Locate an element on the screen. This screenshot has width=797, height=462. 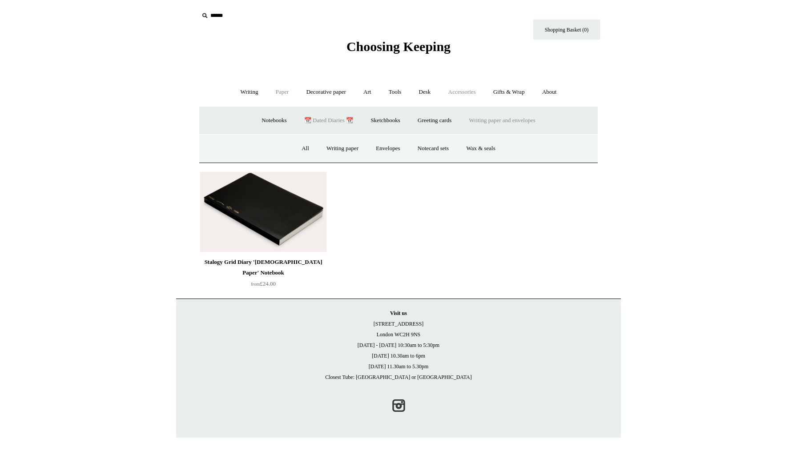
a: Desk is located at coordinates (425, 92).